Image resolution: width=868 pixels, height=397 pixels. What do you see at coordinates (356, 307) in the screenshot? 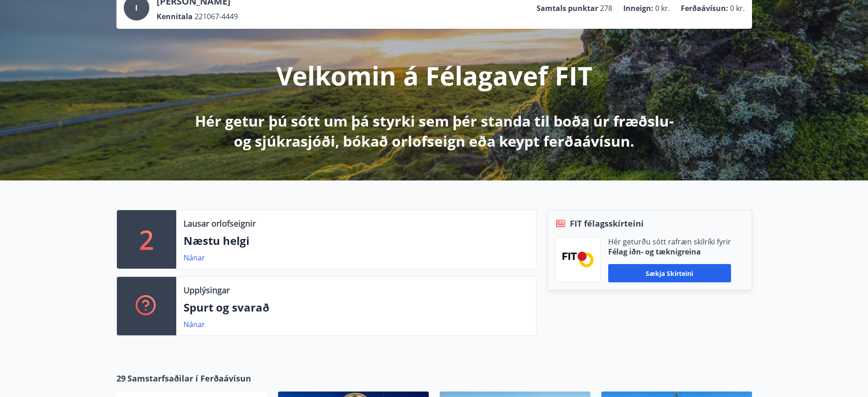
I see `p: Spurt og svarað` at bounding box center [356, 307].